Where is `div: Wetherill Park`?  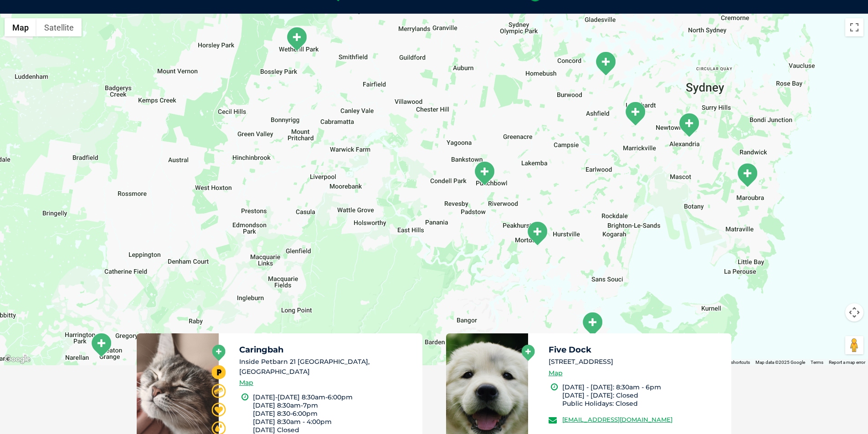 div: Wetherill Park is located at coordinates (296, 39).